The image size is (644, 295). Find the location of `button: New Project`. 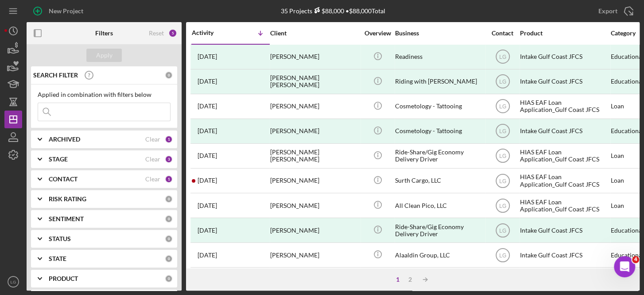

button: New Project is located at coordinates (59, 11).